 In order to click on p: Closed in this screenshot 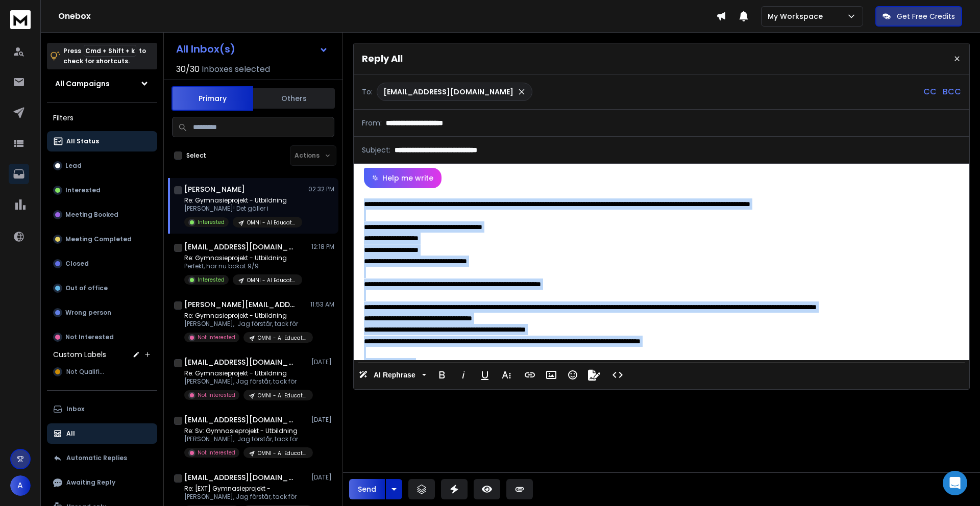, I will do `click(77, 264)`.